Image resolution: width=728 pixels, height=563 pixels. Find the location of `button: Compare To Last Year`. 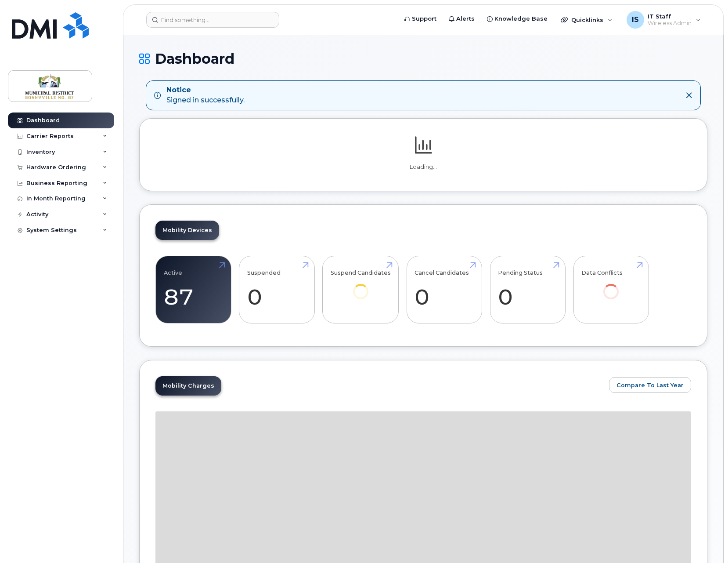

button: Compare To Last Year is located at coordinates (650, 385).